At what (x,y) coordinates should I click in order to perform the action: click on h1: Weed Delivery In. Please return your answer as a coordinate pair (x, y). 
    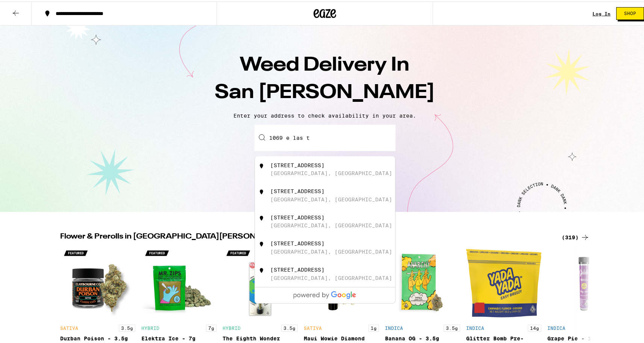
    Looking at the image, I should click on (325, 78).